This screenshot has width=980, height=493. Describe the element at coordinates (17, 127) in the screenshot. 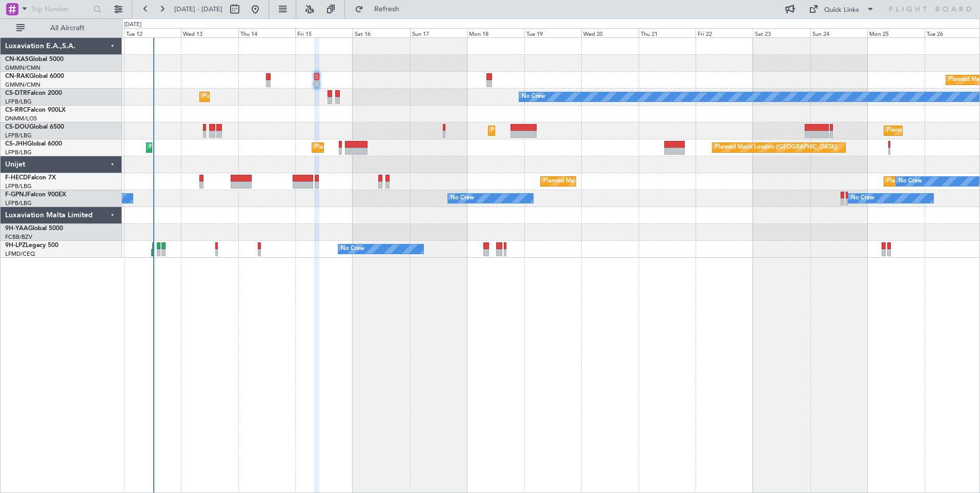

I see `span: CS-DOU` at that location.